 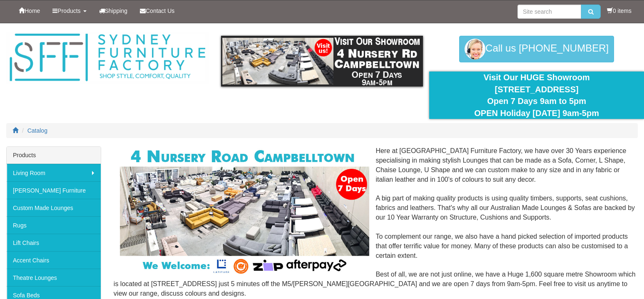 What do you see at coordinates (53, 155) in the screenshot?
I see `div: Products` at bounding box center [53, 155].